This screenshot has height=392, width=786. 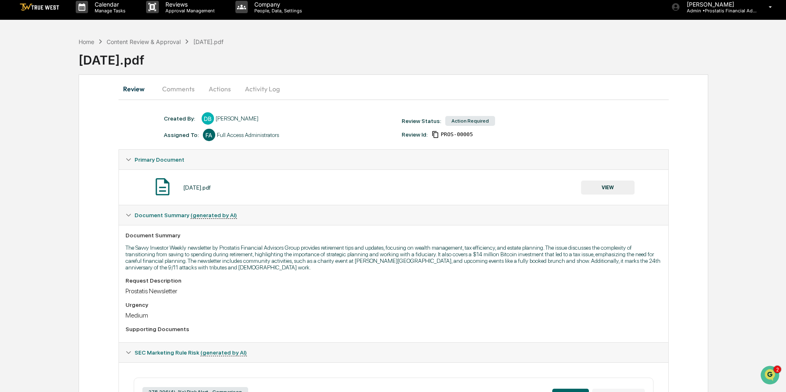 What do you see at coordinates (414, 135) in the screenshot?
I see `div: Review Id:` at bounding box center [414, 135].